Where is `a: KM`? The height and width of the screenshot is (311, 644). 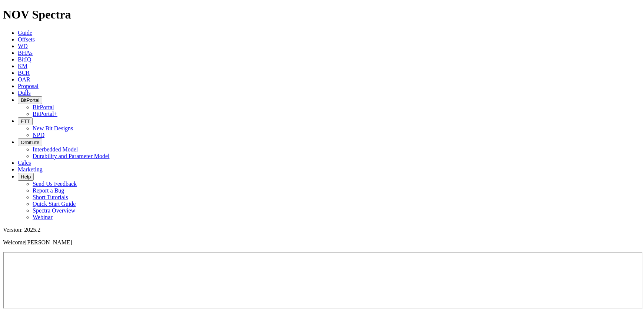
a: KM is located at coordinates (23, 66).